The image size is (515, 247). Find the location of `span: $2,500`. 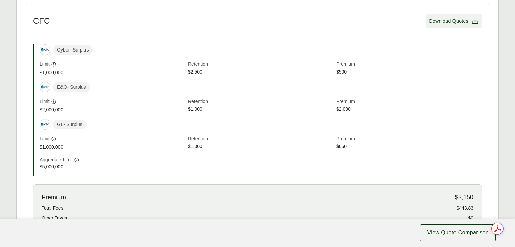

span: $2,500 is located at coordinates (261, 72).